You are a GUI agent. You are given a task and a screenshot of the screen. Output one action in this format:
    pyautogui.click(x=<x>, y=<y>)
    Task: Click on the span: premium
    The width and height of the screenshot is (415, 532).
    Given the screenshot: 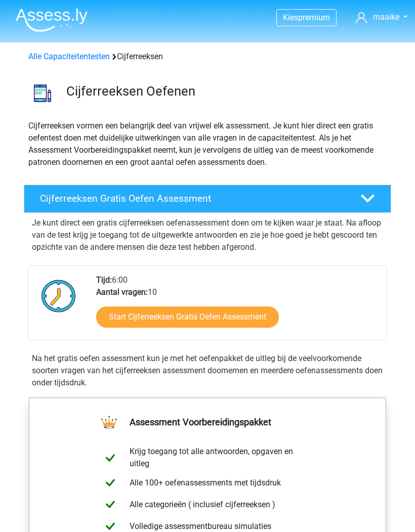 What is the action you would take?
    pyautogui.click(x=314, y=17)
    